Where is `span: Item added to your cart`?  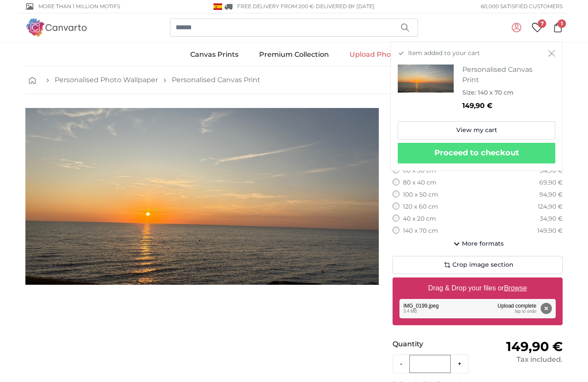
span: Item added to your cart is located at coordinates (444, 53).